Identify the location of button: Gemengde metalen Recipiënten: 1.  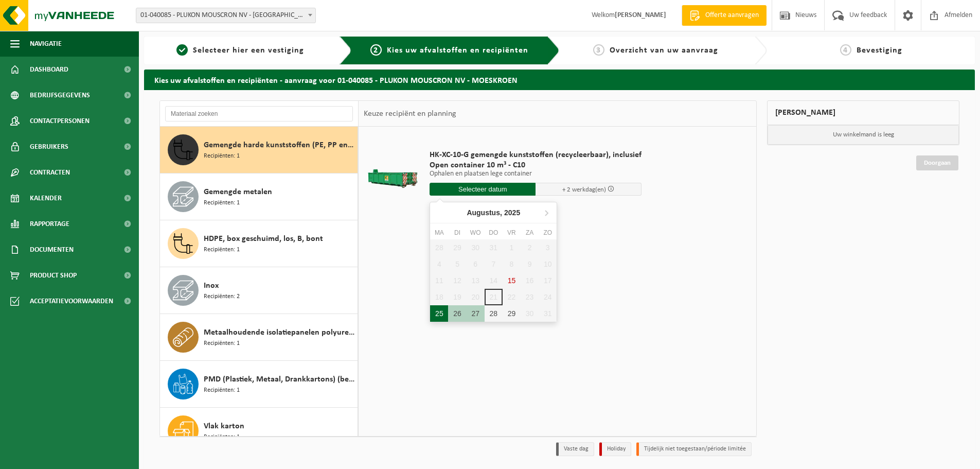
(259, 197).